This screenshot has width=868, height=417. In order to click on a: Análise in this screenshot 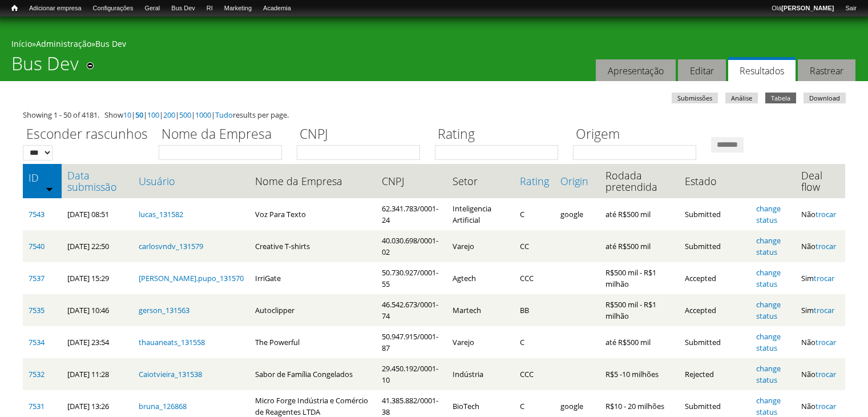, I will do `click(742, 97)`.